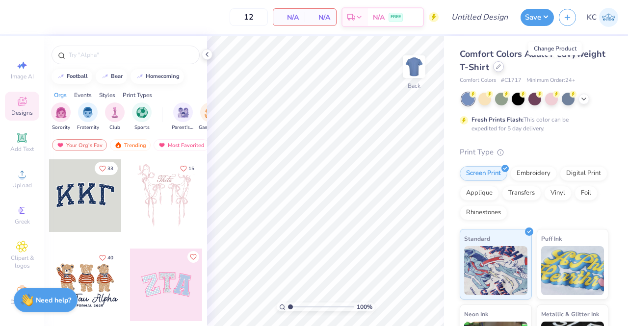 This screenshot has height=326, width=628. What do you see at coordinates (395, 17) in the screenshot?
I see `span: FREE` at bounding box center [395, 17].